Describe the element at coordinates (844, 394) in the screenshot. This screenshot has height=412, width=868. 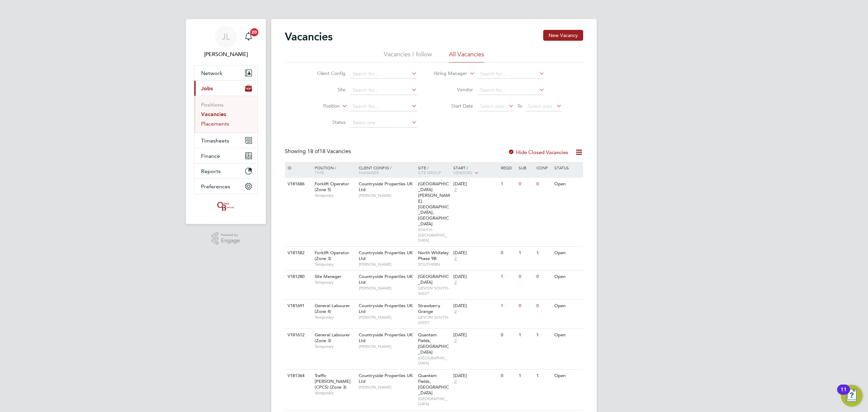
I see `div: 11` at that location.